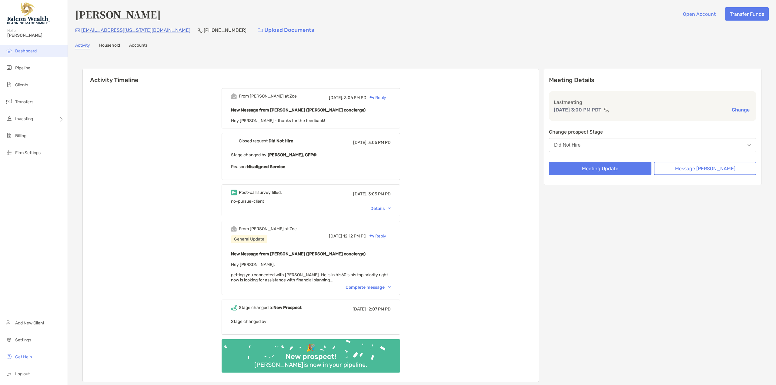 This screenshot has width=776, height=385. Describe the element at coordinates (9, 68) in the screenshot. I see `img: pipeline icon` at that location.